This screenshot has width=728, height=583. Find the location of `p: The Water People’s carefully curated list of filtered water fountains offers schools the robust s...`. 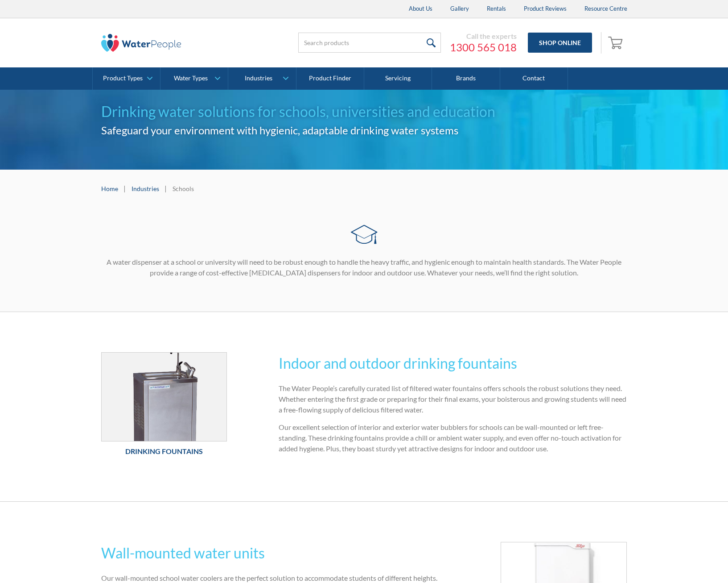

p: The Water People’s carefully curated list of filtered water fountains offers schools the robust s... is located at coordinates (453, 399).